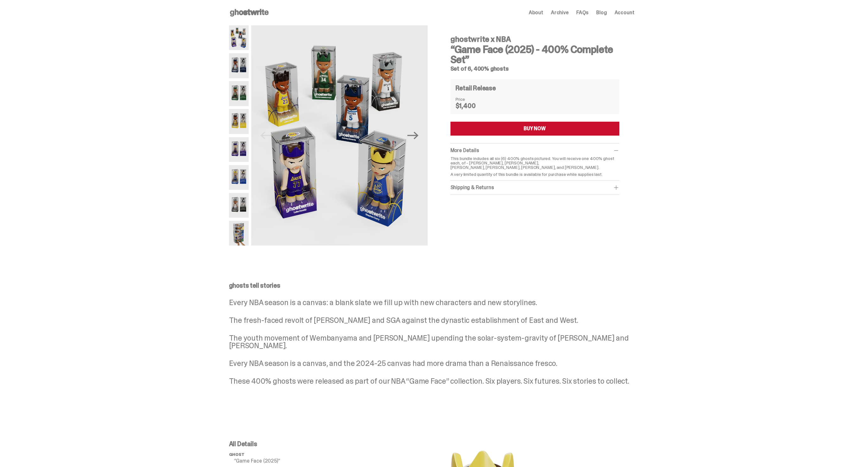 The height and width of the screenshot is (467, 868). I want to click on img: NBA-400-HG-Luka.png, so click(239, 150).